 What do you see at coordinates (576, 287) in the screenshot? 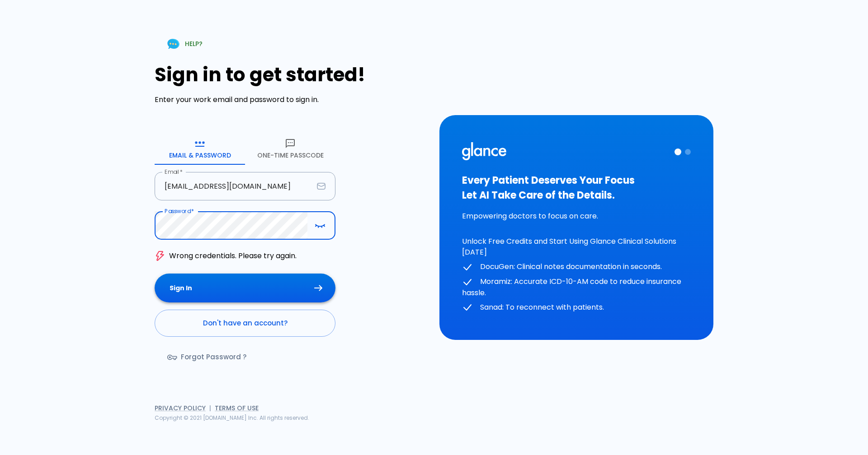
I see `p: Moramiz: Accurate ICD-10-AM code to reduce insurance hassle.` at bounding box center [576, 287].